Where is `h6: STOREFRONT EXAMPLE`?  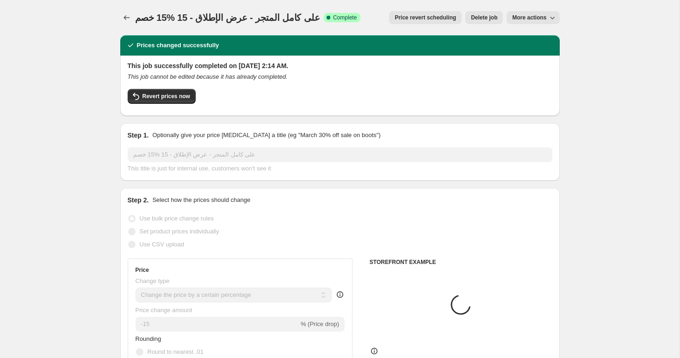
h6: STOREFRONT EXAMPLE is located at coordinates (461, 262).